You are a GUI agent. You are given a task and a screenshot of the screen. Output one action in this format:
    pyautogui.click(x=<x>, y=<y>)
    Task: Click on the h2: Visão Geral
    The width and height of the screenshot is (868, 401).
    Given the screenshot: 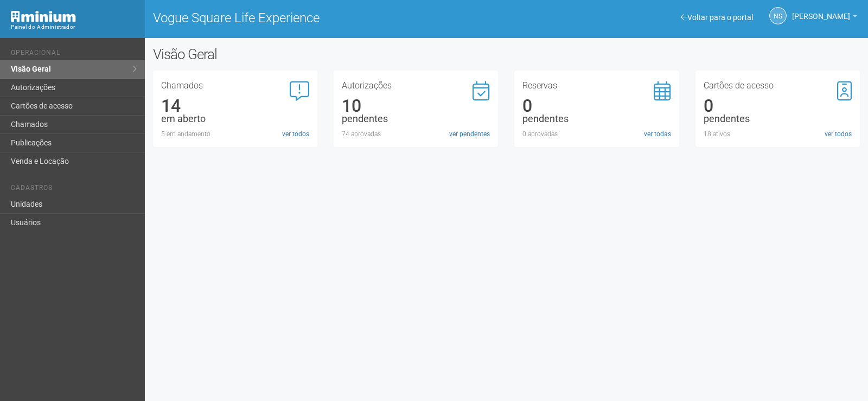 What is the action you would take?
    pyautogui.click(x=296, y=54)
    